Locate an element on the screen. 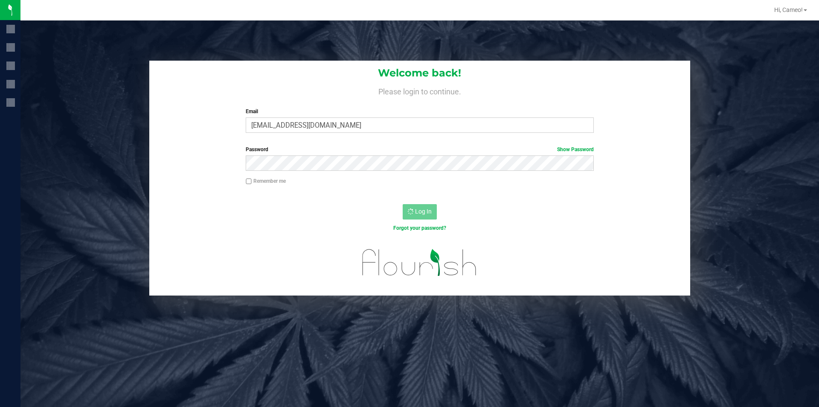 The width and height of the screenshot is (819, 407). span: Password is located at coordinates (257, 149).